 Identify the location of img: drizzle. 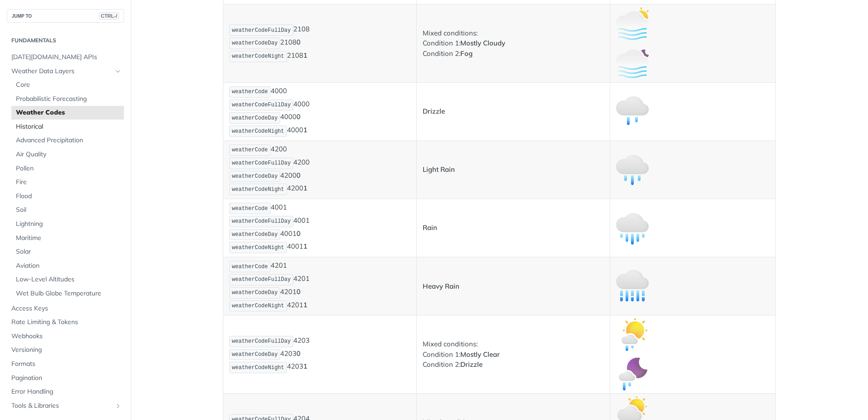
(633, 111).